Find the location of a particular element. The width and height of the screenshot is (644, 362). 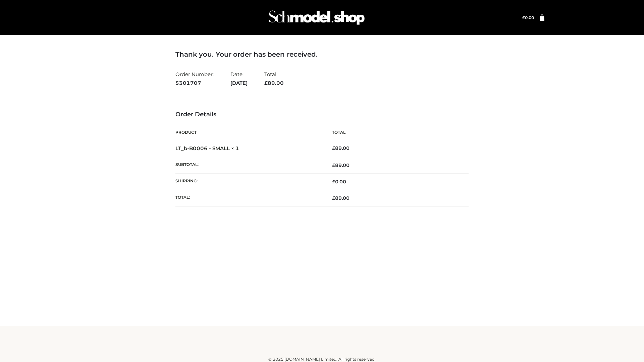

th: Total is located at coordinates (395, 132).